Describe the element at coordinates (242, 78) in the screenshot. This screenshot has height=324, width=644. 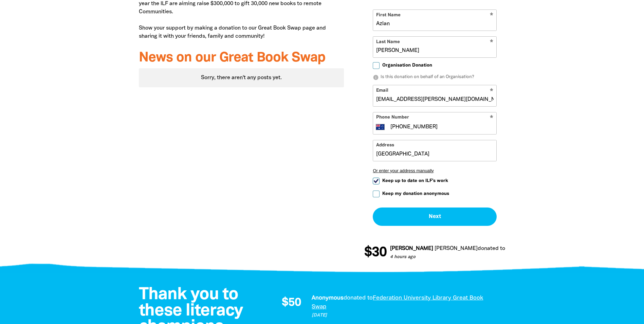
I see `div: Paginated content` at that location.